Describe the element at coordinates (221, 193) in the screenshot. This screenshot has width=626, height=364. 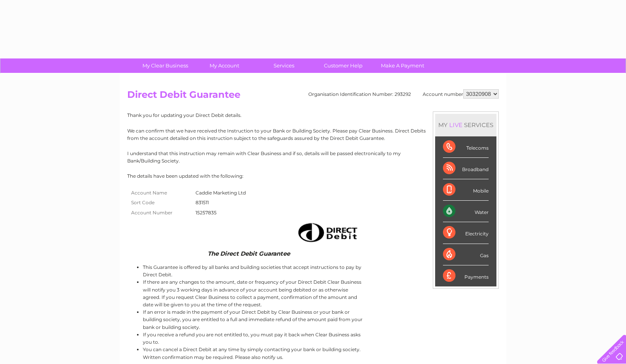
I see `td: Caddie Marketing Ltd` at that location.